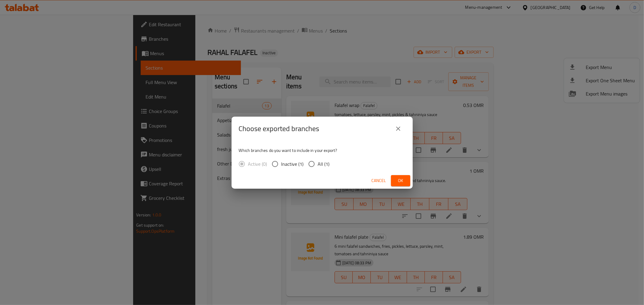 The width and height of the screenshot is (644, 305). I want to click on span: Inactive (1), so click(293, 164).